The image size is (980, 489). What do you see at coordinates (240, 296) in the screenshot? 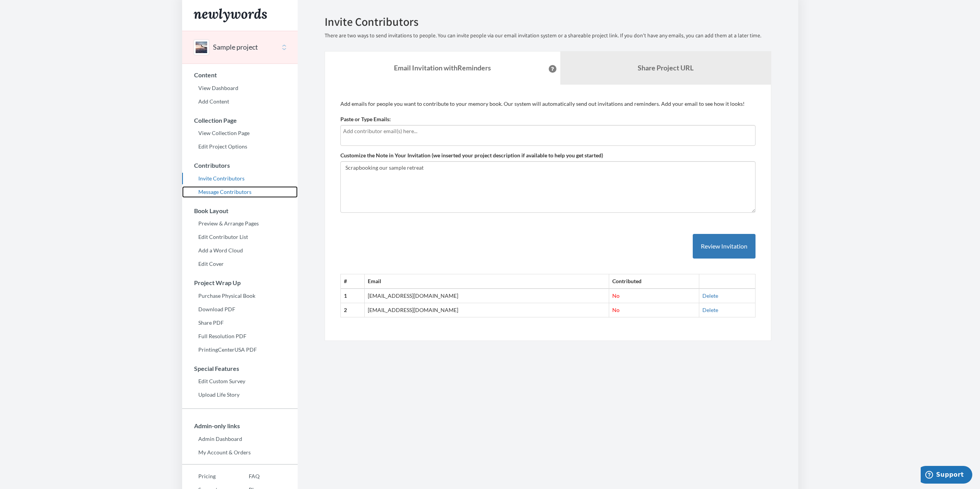
I see `a: Purchase Physical Book` at bounding box center [240, 296].